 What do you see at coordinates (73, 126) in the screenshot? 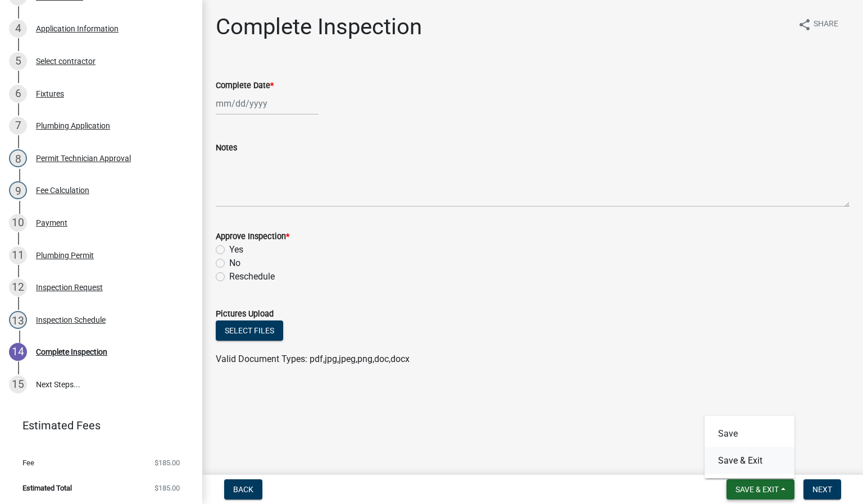
I see `div: Plumbing Application` at bounding box center [73, 126].